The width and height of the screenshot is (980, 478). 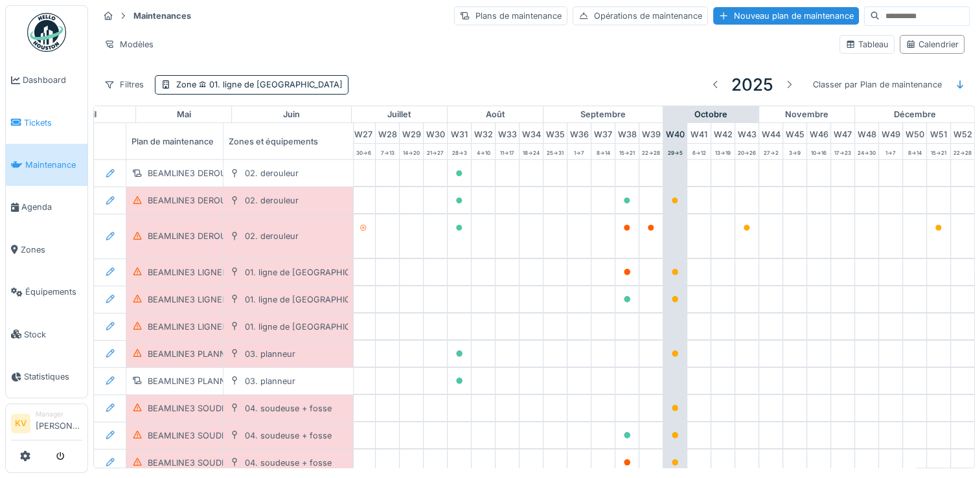 What do you see at coordinates (651, 133) in the screenshot?
I see `div: W 39` at bounding box center [651, 133].